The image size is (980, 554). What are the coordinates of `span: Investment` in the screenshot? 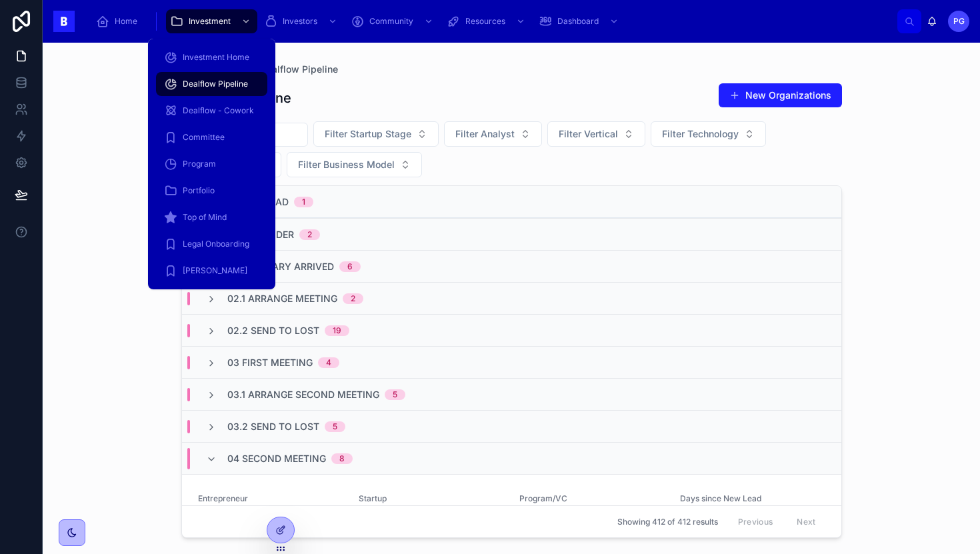 It's located at (209, 21).